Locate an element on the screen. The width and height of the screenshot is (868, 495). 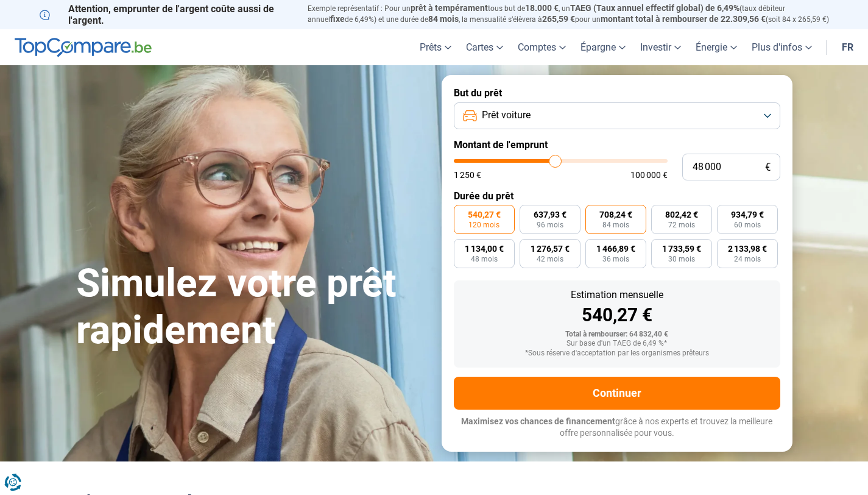
span: 637,93 € is located at coordinates (550, 215).